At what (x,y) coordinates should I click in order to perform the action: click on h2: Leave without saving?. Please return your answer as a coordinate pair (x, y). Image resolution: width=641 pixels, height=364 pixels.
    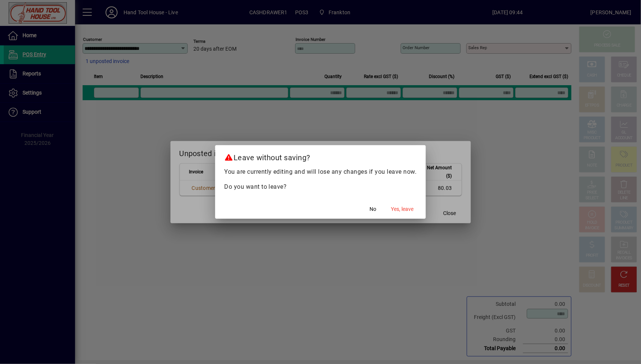
    Looking at the image, I should click on (320, 156).